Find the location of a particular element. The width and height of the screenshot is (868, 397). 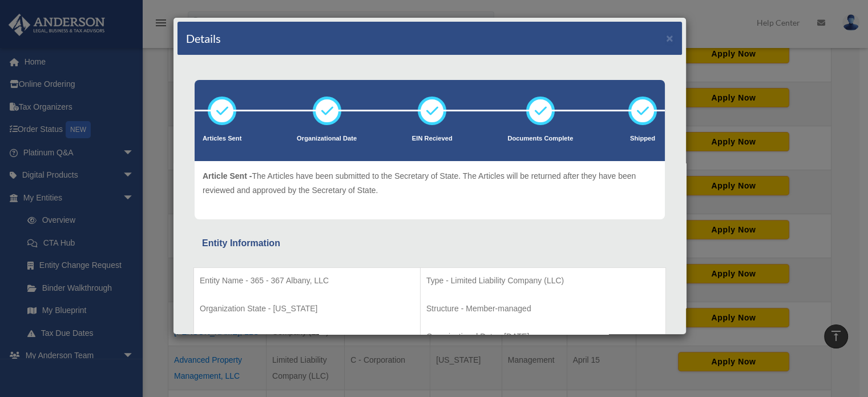

p: Structure - Member-managed is located at coordinates (543, 309).